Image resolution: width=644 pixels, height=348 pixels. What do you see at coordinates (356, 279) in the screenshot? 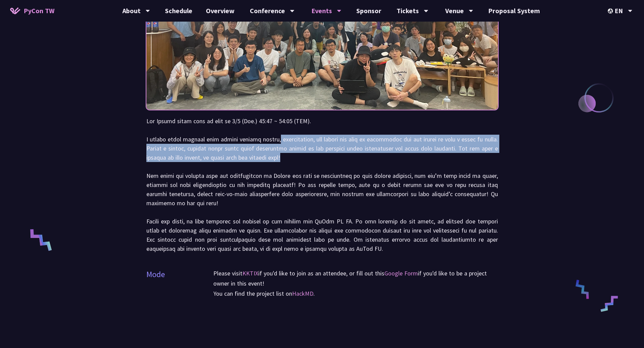
I see `p: Please visit if you'd like to join as an attendee, or fill out this if you'd like to be a project...` at bounding box center [356, 279].